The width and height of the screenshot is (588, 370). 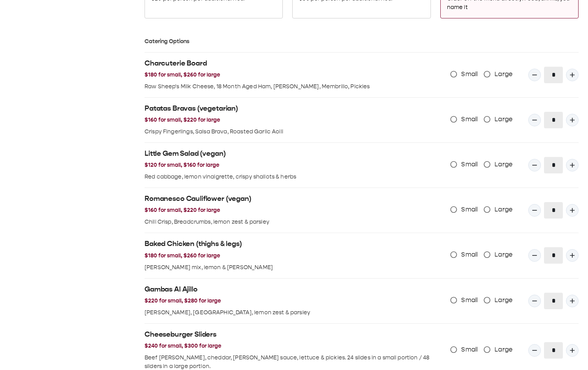 What do you see at coordinates (288, 301) in the screenshot?
I see `h3: $220 for small, $280 for large` at bounding box center [288, 301].